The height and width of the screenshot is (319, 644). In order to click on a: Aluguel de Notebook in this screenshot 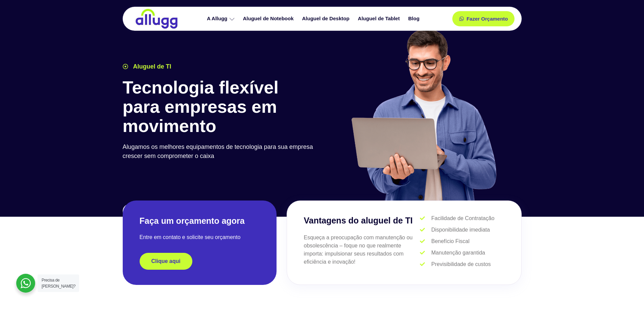, I will do `click(269, 19)`.